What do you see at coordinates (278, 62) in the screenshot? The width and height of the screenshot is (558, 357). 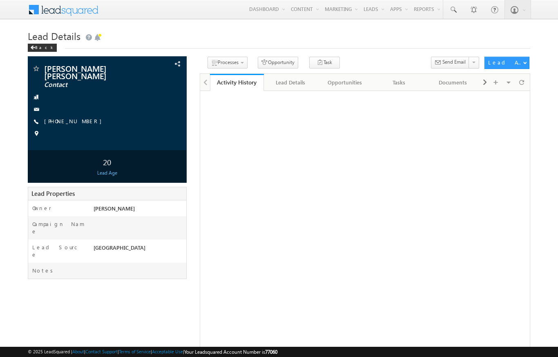 I see `button: Opportunity` at bounding box center [278, 62].